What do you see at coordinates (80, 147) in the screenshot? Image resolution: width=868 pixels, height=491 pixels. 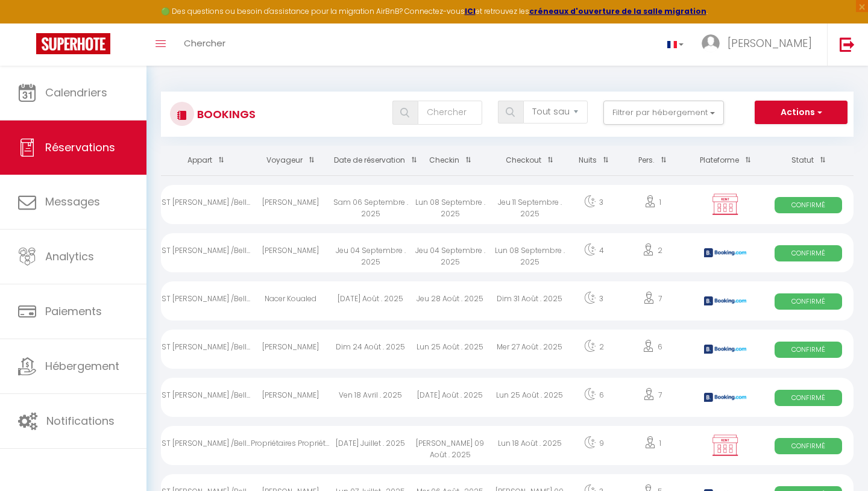 I see `span: Réservations` at bounding box center [80, 147].